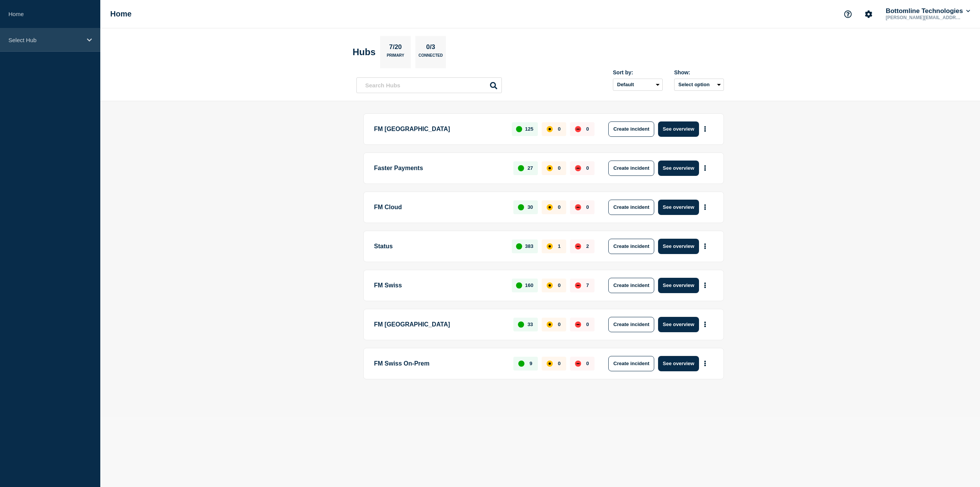 The width and height of the screenshot is (980, 487). Describe the element at coordinates (699, 85) in the screenshot. I see `button: Select option` at that location.